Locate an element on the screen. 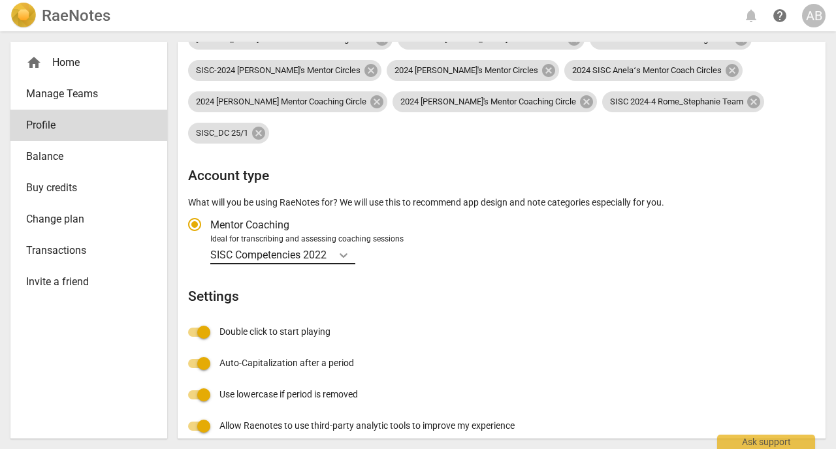 The image size is (836, 449). span: Mentor Coaching is located at coordinates (249, 225).